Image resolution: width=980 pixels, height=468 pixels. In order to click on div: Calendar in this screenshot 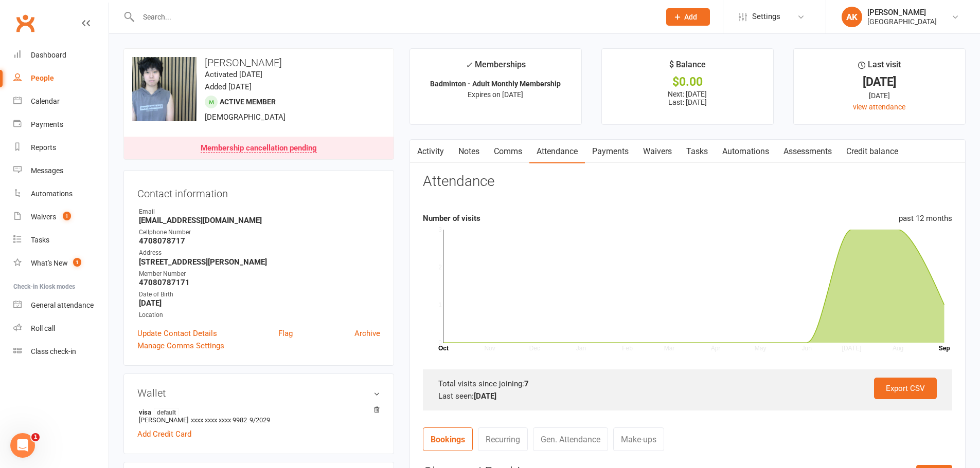, I will do `click(45, 101)`.